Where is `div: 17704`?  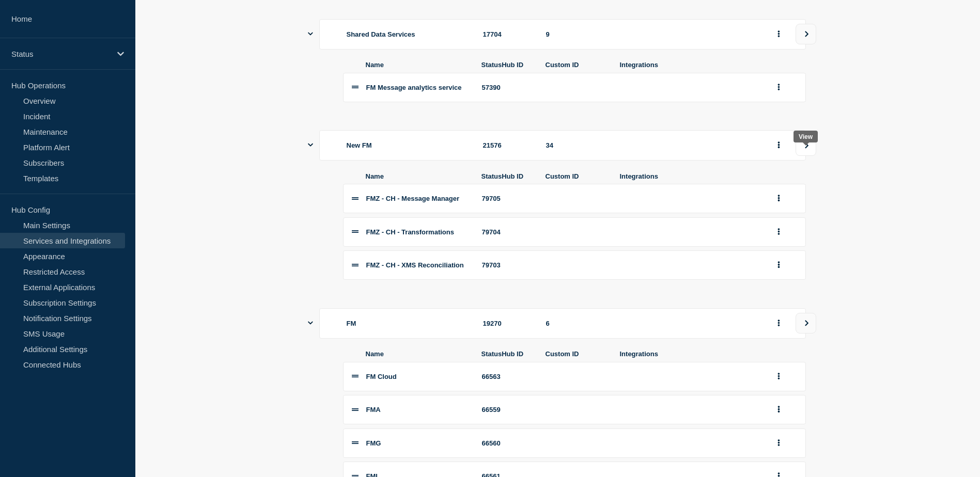
div: 17704 is located at coordinates (509, 34).